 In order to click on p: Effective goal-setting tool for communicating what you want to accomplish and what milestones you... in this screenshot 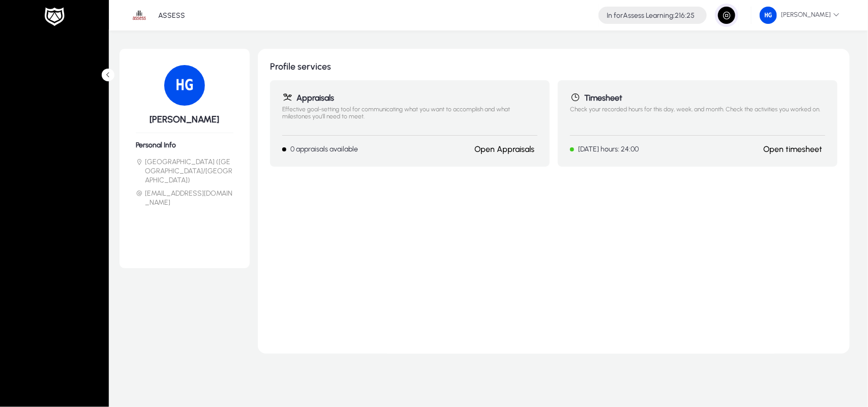, I will do `click(410, 116)`.